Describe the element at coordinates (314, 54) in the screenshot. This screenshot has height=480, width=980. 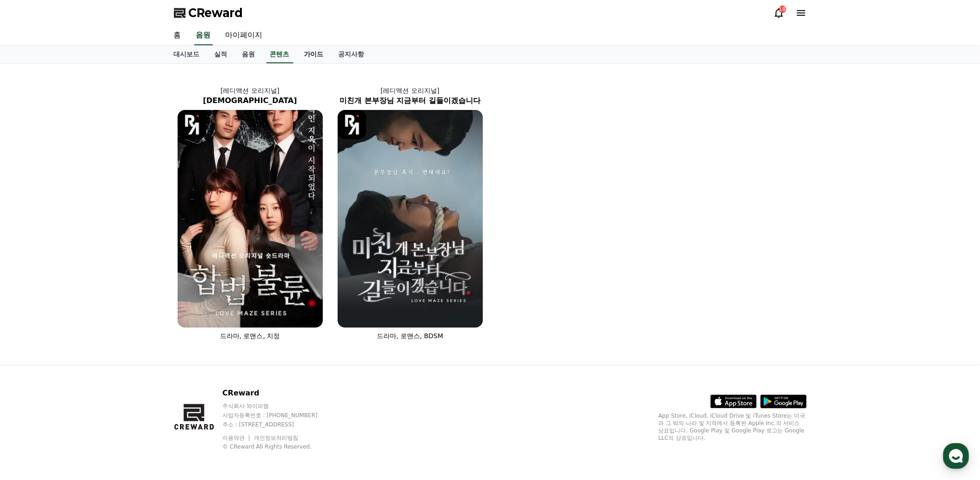
I see `a: 가이드` at that location.